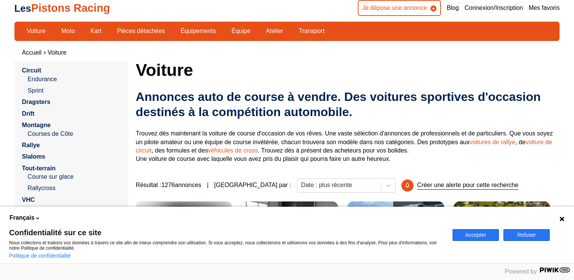 This screenshot has height=280, width=574. I want to click on img: Golf GTI TCR SEQ Sequential Gearbox Engstler Volkswagen, so click(395, 230).